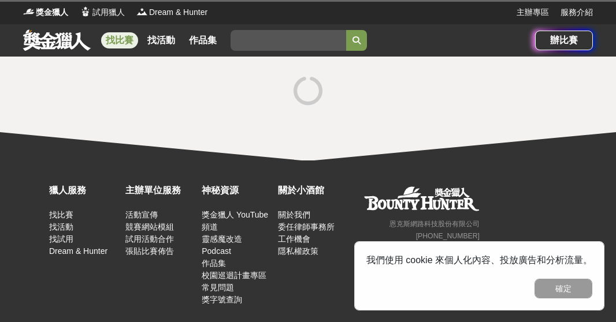  What do you see at coordinates (313, 191) in the screenshot?
I see `div: 關於小酒館` at bounding box center [313, 191].